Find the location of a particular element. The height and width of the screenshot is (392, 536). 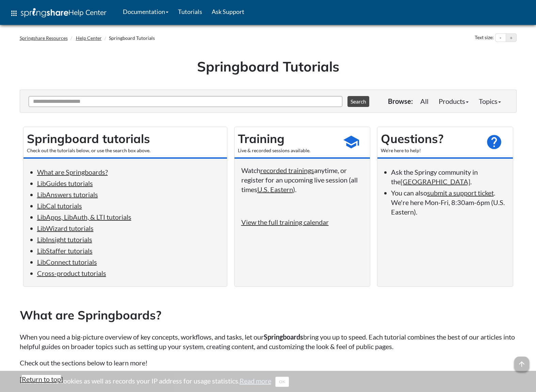

div: Live & recorded sessions available. is located at coordinates (287, 150).